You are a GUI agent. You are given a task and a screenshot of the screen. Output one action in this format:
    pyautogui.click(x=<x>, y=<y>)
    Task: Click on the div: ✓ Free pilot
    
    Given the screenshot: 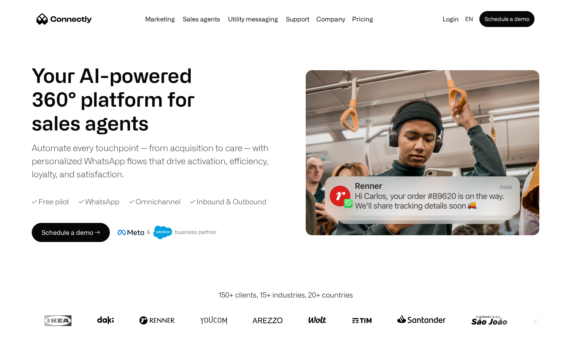 What is the action you would take?
    pyautogui.click(x=50, y=201)
    